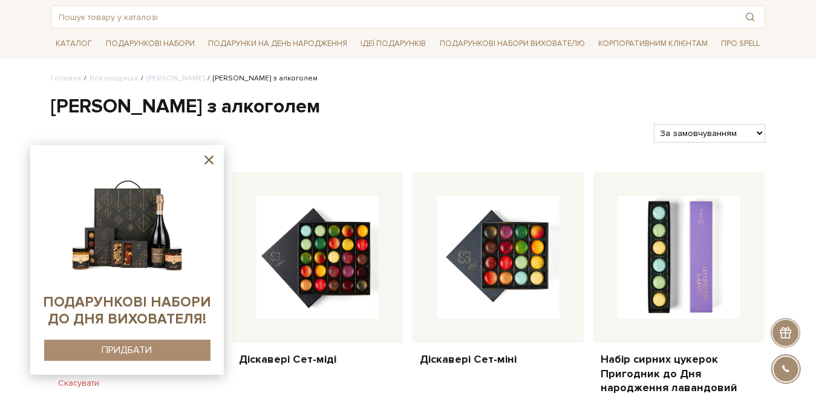 The image size is (816, 399). What do you see at coordinates (79, 383) in the screenshot?
I see `button: Скасувати` at bounding box center [79, 383].